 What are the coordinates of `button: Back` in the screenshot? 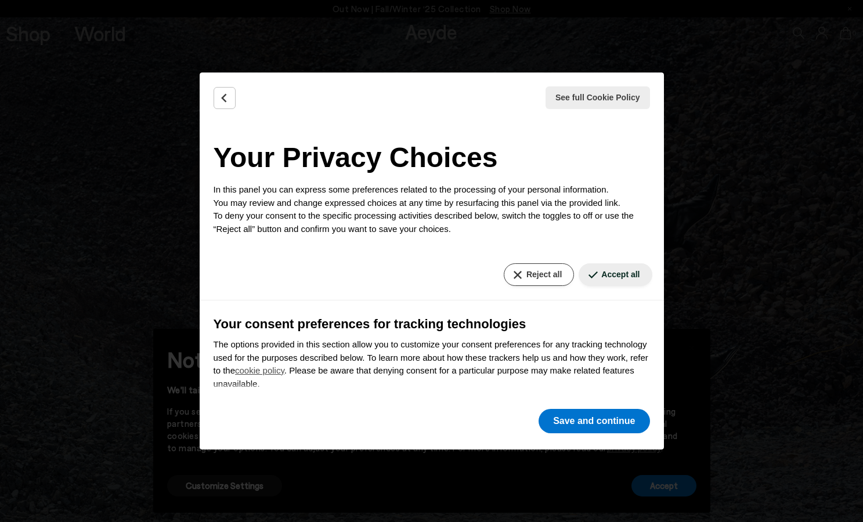 It's located at (225, 98).